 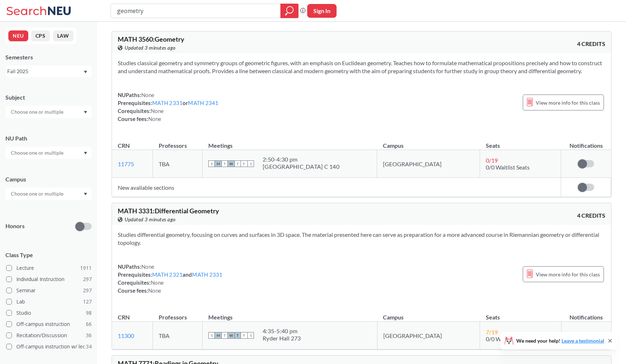 What do you see at coordinates (89, 335) in the screenshot?
I see `span: 36` at bounding box center [89, 335].